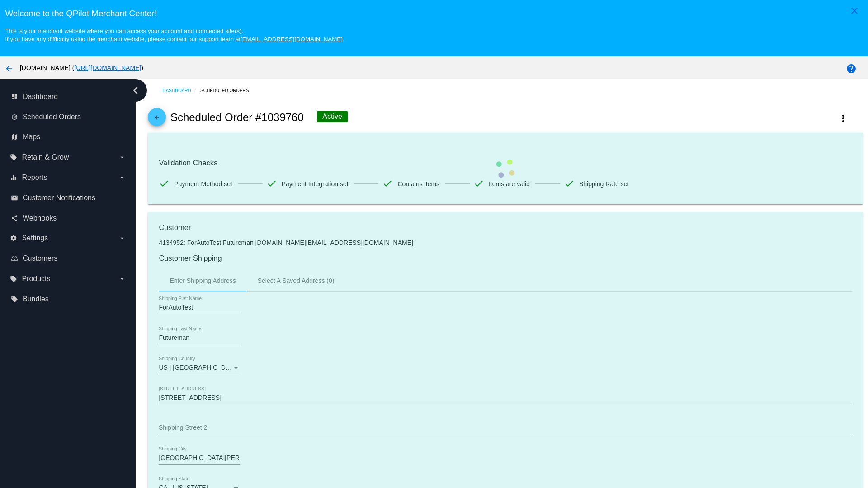  I want to click on i: equalizer, so click(13, 177).